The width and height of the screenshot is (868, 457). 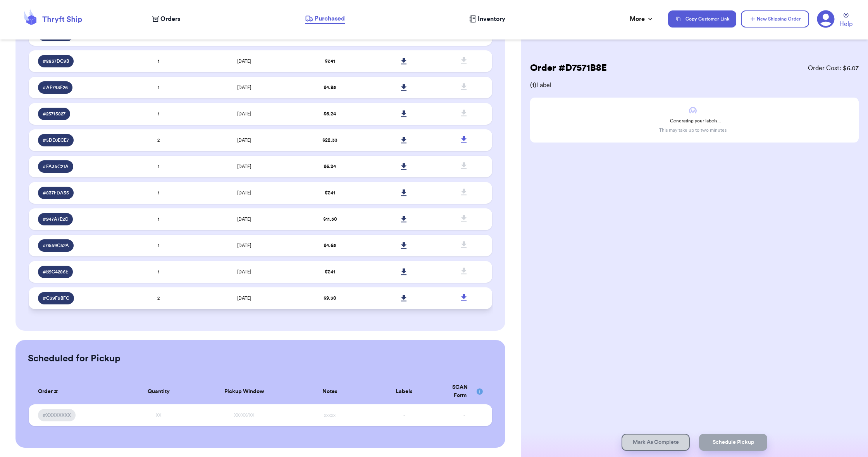 What do you see at coordinates (166, 19) in the screenshot?
I see `a: Orders` at bounding box center [166, 19].